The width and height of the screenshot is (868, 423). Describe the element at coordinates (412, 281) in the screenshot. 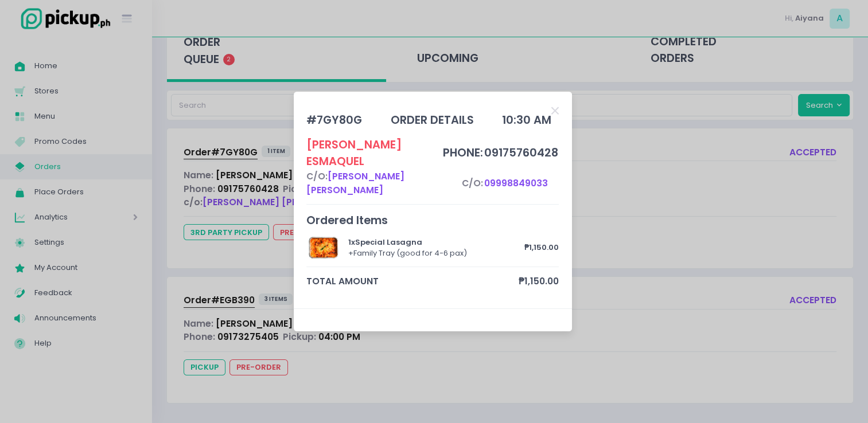

I see `span: total amount` at that location.